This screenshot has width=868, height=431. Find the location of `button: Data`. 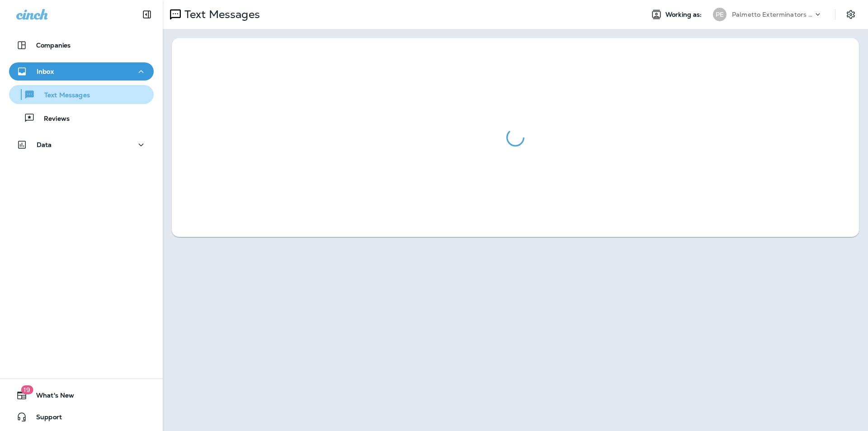

button: Data is located at coordinates (81, 144).